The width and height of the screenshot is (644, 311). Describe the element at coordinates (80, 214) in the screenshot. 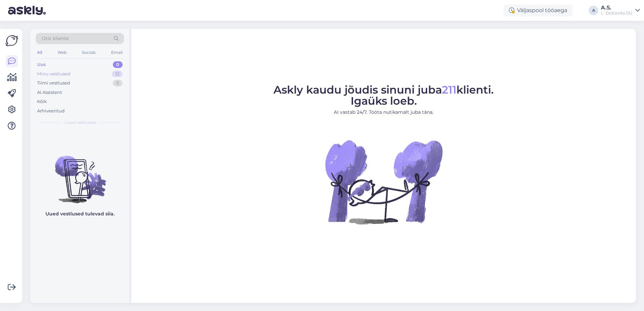

I see `p: Uued vestlused tulevad siia.` at that location.